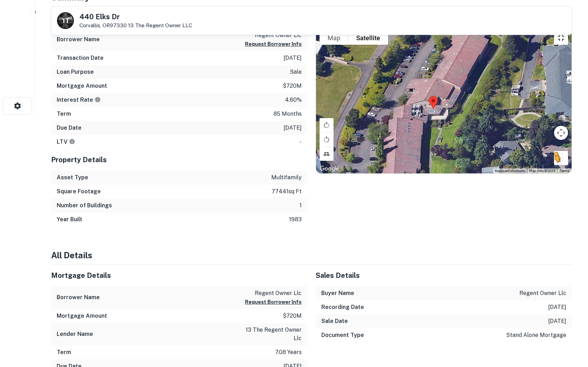 This screenshot has height=367, width=588. What do you see at coordinates (326, 154) in the screenshot?
I see `button: Tilt map` at bounding box center [326, 154].